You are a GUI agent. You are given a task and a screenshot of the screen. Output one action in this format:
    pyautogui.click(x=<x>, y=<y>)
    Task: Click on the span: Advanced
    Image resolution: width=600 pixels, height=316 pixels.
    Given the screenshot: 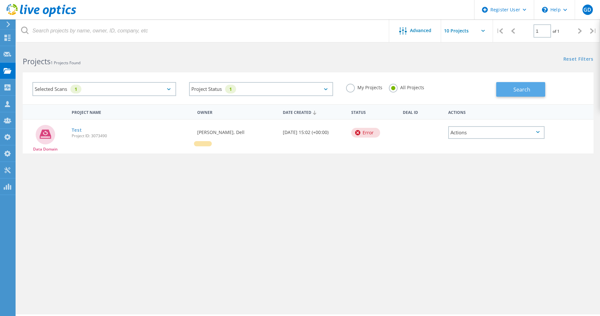 What is the action you would take?
    pyautogui.click(x=420, y=30)
    